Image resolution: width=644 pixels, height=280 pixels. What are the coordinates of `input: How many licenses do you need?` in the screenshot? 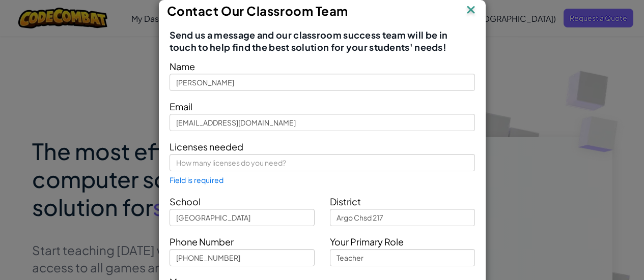 It's located at (322, 163).